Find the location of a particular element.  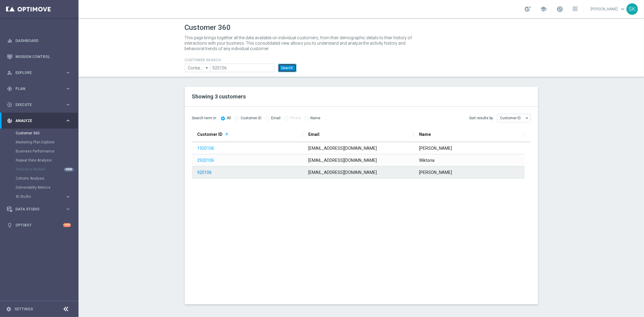

span: Sort results by is located at coordinates (481, 118).